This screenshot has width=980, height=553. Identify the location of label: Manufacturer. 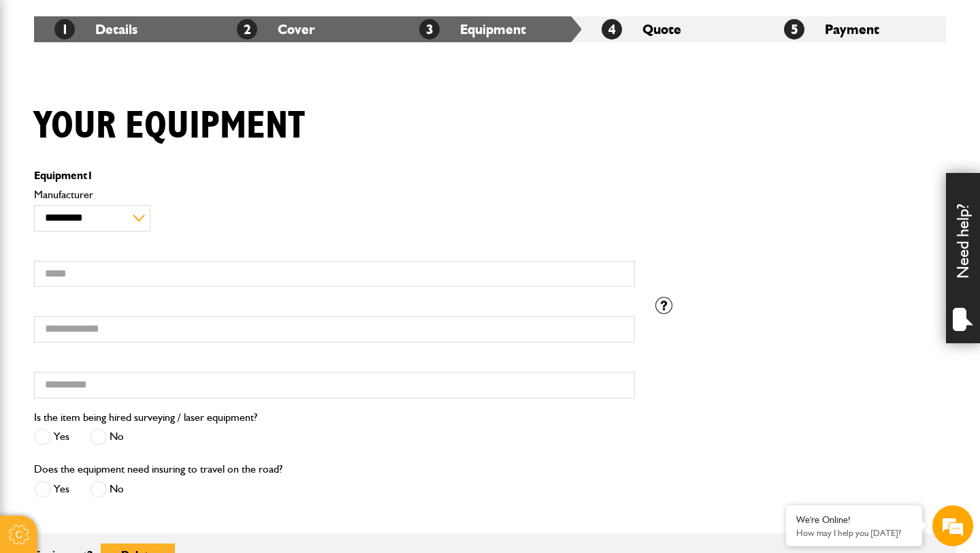
(334, 195).